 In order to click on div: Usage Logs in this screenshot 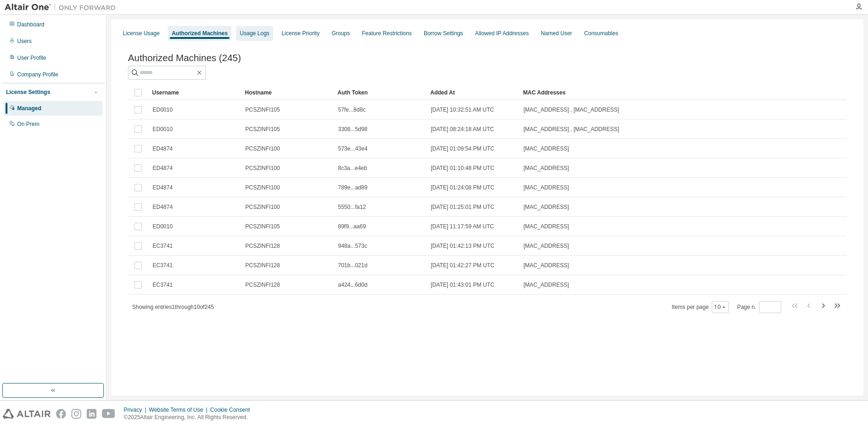, I will do `click(254, 33)`.